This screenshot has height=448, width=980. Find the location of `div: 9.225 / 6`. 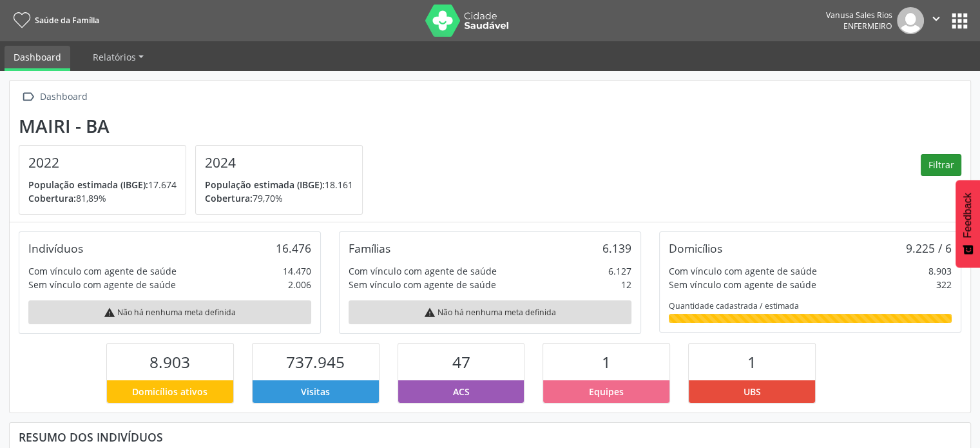

div: 9.225 / 6 is located at coordinates (928, 248).